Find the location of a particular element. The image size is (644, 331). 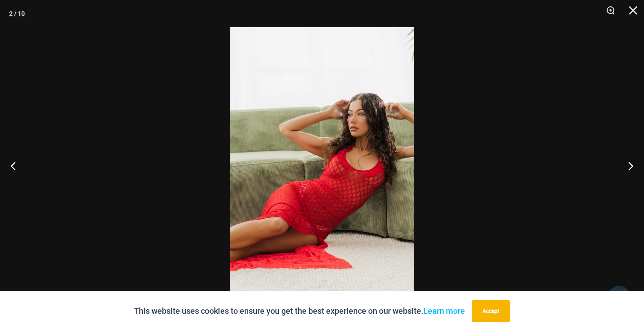

div: 2 / 10 is located at coordinates (17, 13).